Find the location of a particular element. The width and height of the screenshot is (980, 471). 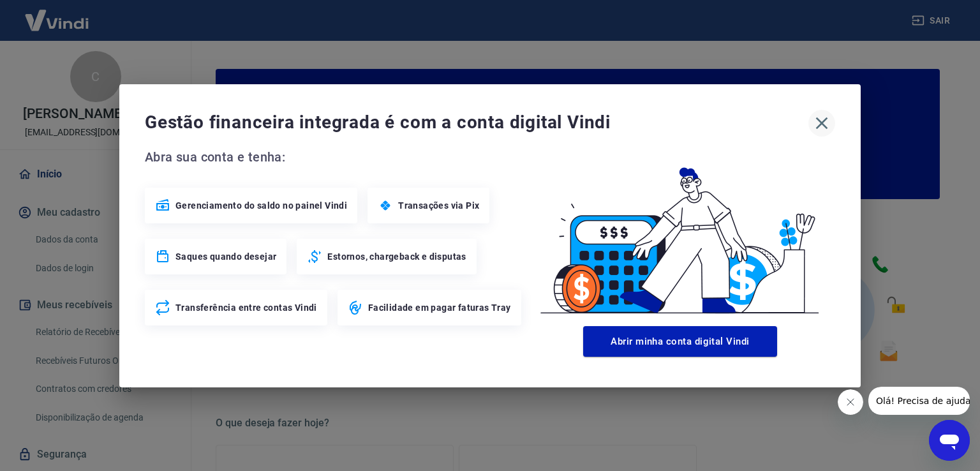

span: Gestão financeira integrada é com a conta digital Vindi is located at coordinates (476, 122).